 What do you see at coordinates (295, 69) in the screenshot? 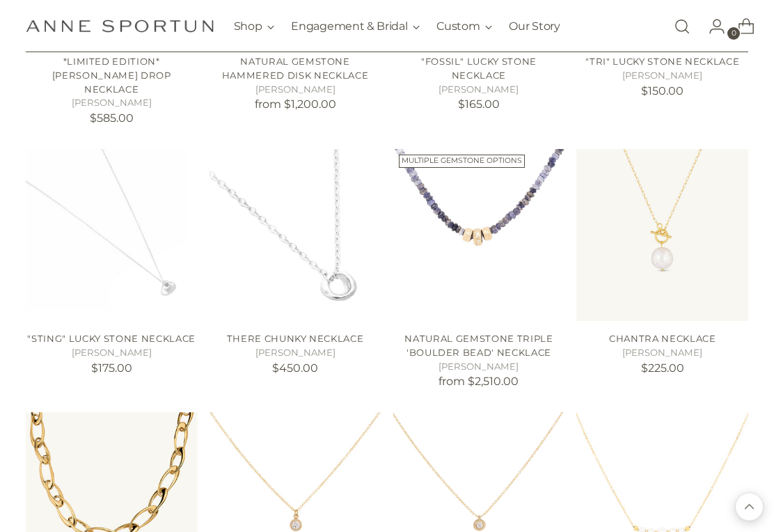
I see `a: Natural Gemstone Hammered Disk Necklace` at bounding box center [295, 69].